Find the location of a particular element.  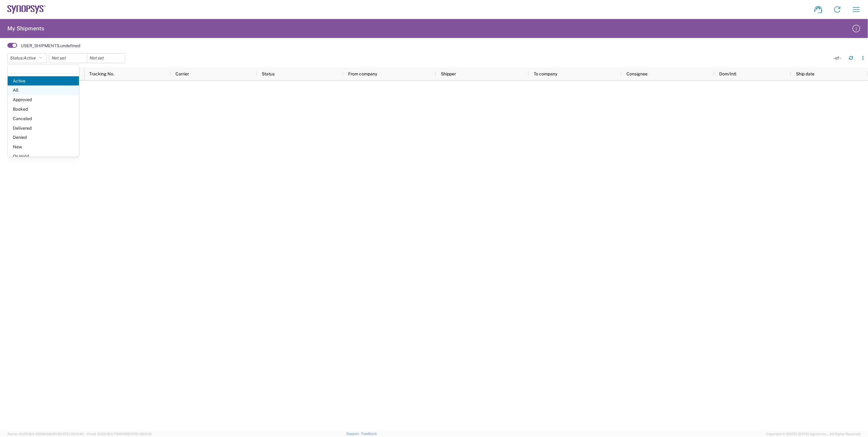

div: - of - is located at coordinates (838, 58).